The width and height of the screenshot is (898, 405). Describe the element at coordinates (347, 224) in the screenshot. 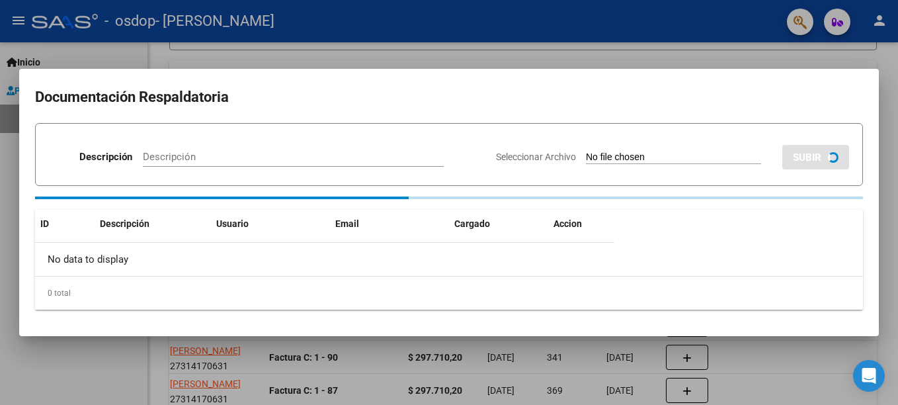

I see `span: Email` at that location.